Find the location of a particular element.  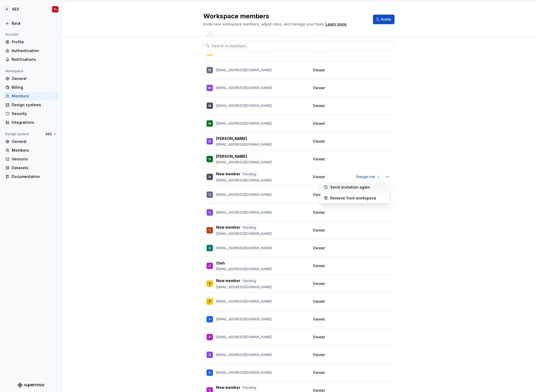

div: Billing is located at coordinates (34, 87).